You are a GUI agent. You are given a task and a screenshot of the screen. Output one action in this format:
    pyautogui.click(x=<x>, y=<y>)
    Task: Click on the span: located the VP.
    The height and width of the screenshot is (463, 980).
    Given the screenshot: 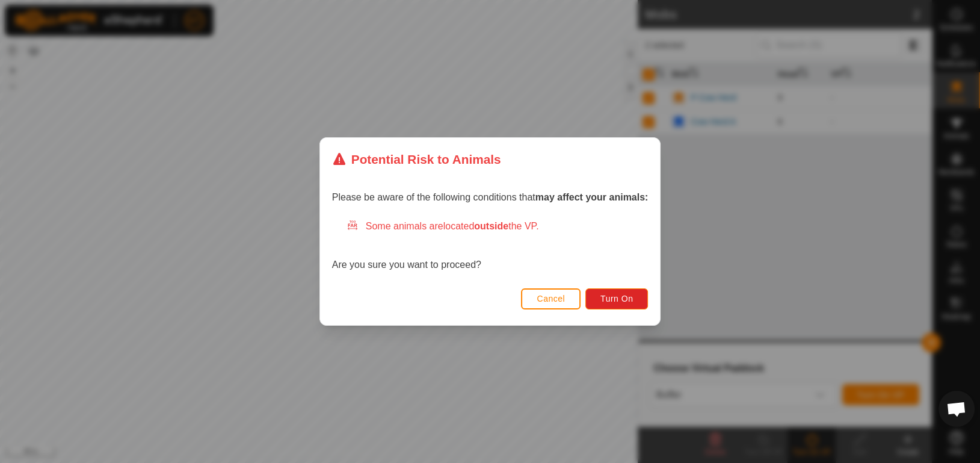 What is the action you would take?
    pyautogui.click(x=491, y=226)
    